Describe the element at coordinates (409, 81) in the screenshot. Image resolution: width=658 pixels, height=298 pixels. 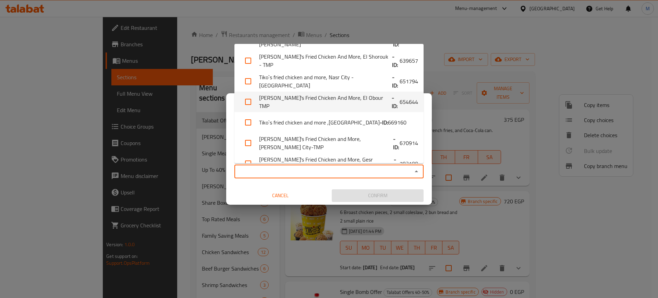
I see `span: 651794` at that location.